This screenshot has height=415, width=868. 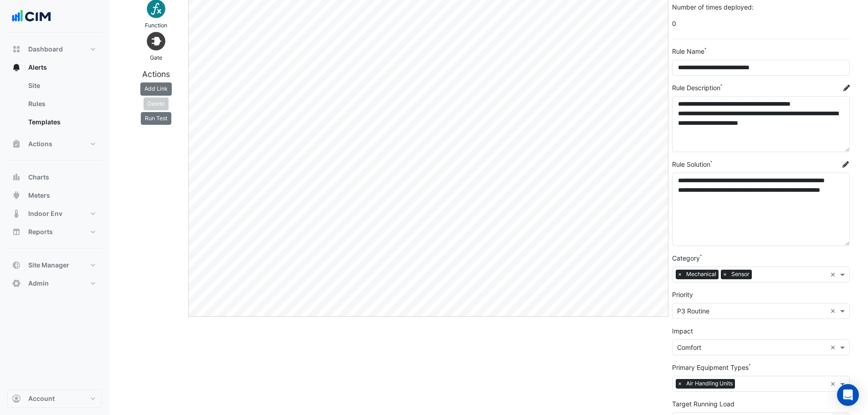 What do you see at coordinates (16, 177) in the screenshot?
I see `app-icon: Charts` at bounding box center [16, 177].